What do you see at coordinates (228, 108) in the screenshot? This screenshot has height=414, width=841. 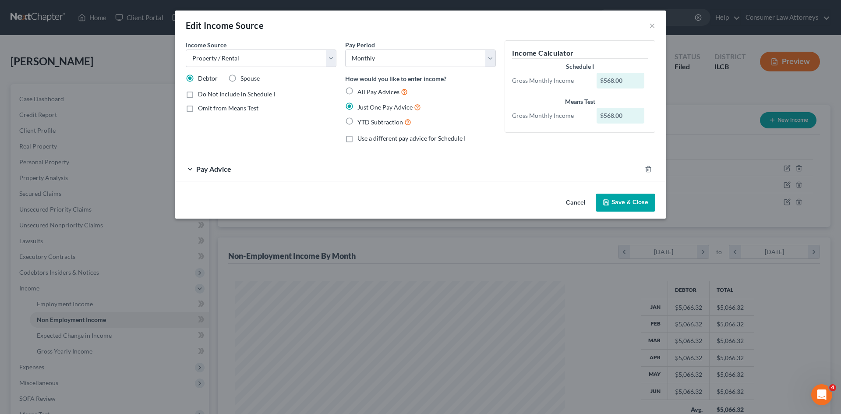 I see `span: Omit from Means Test` at bounding box center [228, 108].